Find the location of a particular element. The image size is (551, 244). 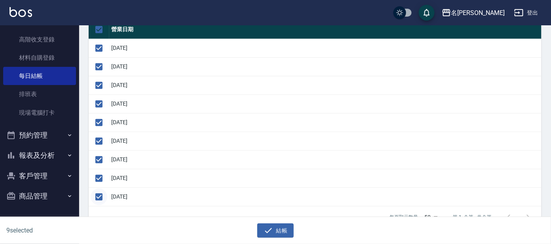

div: 50 is located at coordinates (431, 217).